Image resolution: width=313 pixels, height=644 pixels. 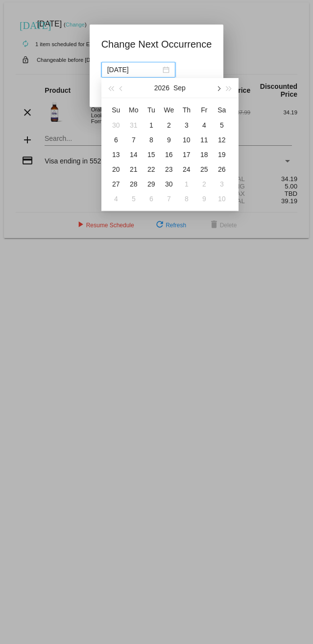 I want to click on button: Previous month (PageUp), so click(x=122, y=88).